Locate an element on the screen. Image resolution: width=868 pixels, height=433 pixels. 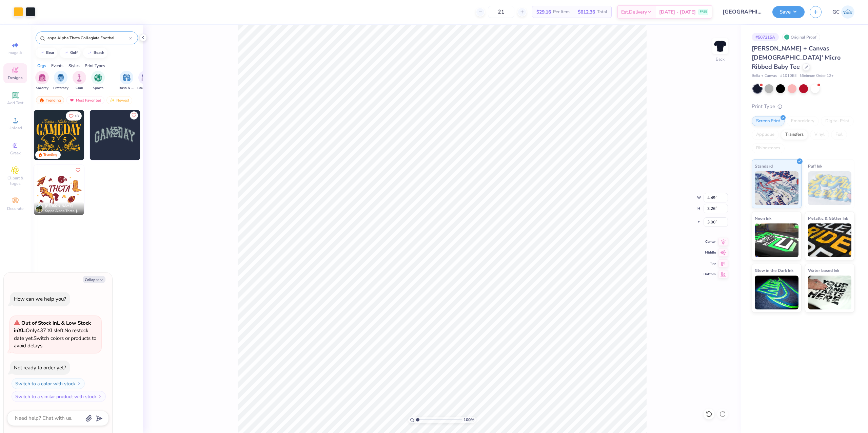
span: Est. Delivery is located at coordinates (634, 12).